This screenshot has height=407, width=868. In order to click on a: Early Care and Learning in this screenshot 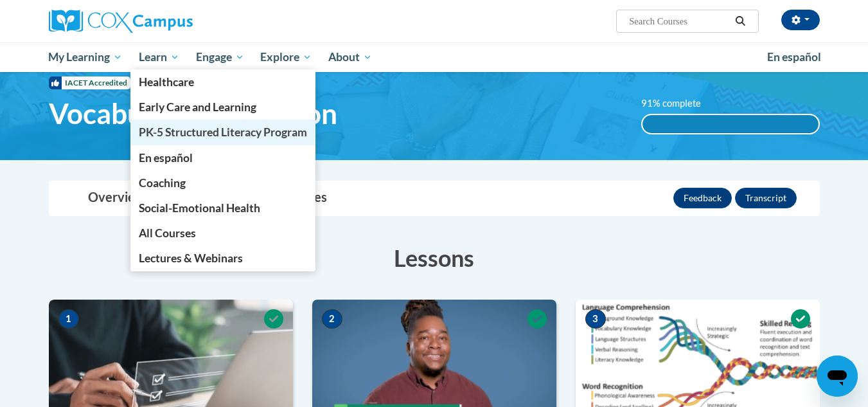, I will do `click(223, 107)`.